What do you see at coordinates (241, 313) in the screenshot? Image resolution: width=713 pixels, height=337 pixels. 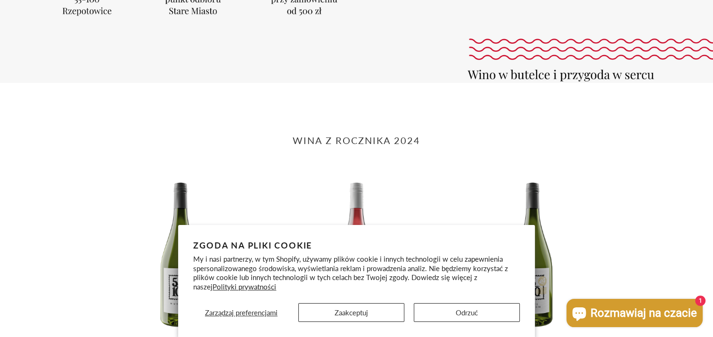 I see `span: Zarządzaj preferencjami` at bounding box center [241, 313].